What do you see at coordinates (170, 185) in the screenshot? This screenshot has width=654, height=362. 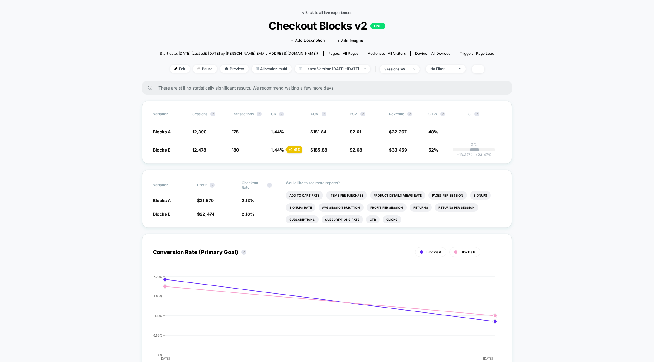 I see `span: Variation` at bounding box center [170, 185].